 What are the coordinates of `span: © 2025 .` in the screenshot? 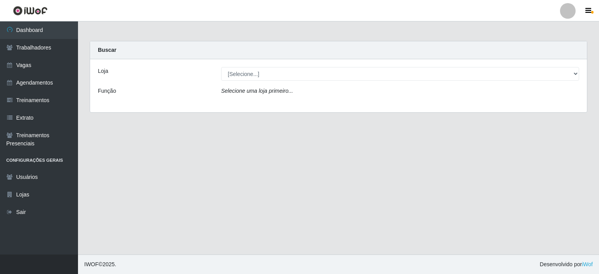 It's located at (100, 264).